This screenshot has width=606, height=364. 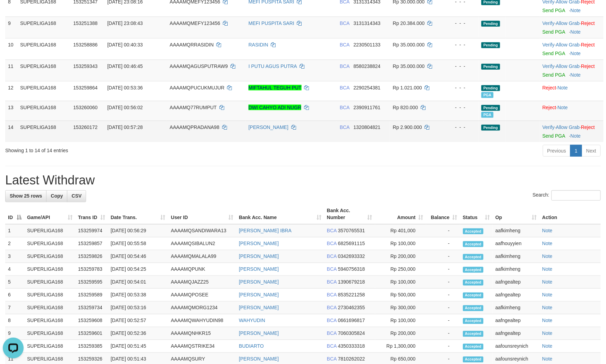 What do you see at coordinates (13, 13) in the screenshot?
I see `button: Open LiveChat chat widget` at bounding box center [13, 13].